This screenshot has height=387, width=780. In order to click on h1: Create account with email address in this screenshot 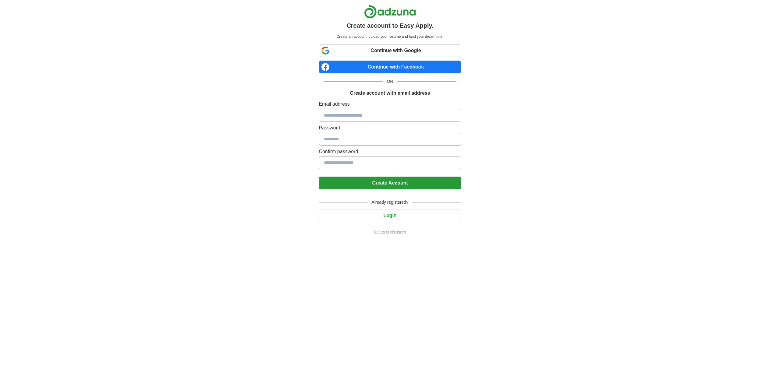, I will do `click(390, 93)`.